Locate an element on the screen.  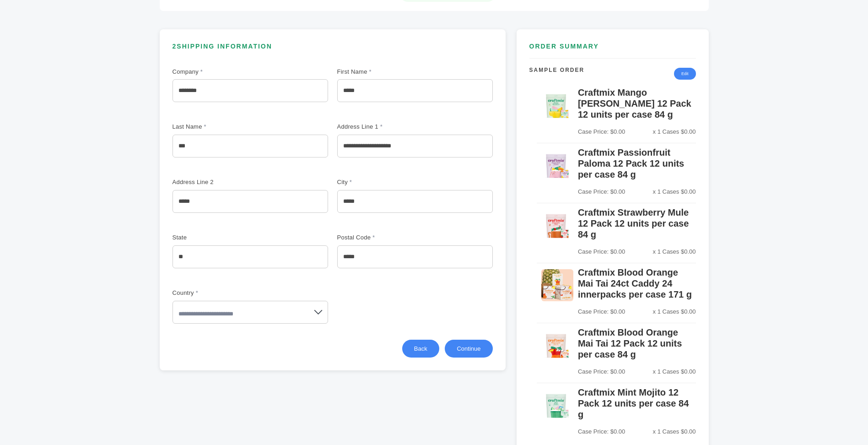
span: 2 is located at coordinates (175, 46).